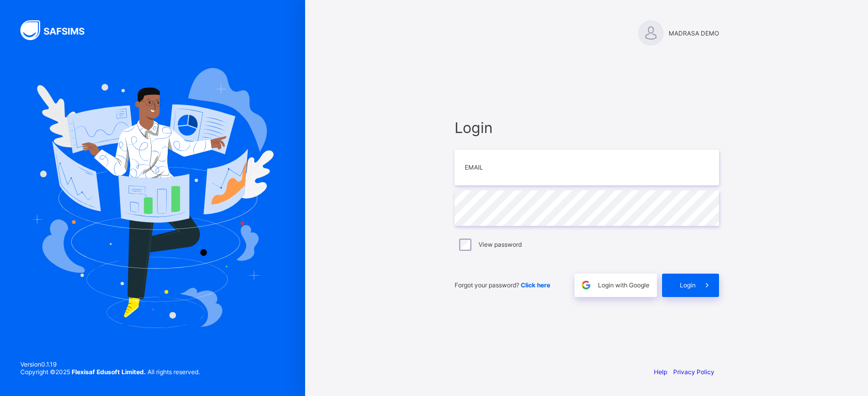  Describe the element at coordinates (694, 372) in the screenshot. I see `a: Privacy Policy` at that location.